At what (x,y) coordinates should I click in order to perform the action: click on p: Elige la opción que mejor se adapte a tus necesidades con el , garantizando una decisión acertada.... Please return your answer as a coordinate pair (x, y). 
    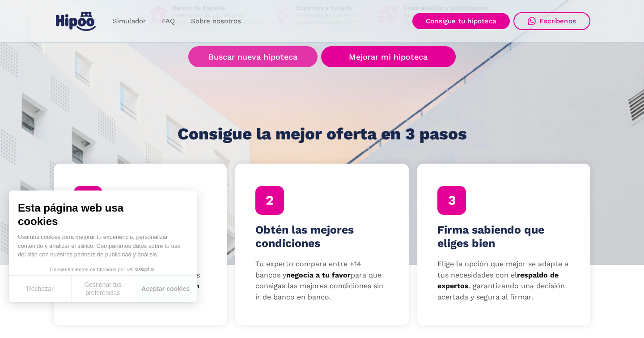
    Looking at the image, I should click on (504, 280).